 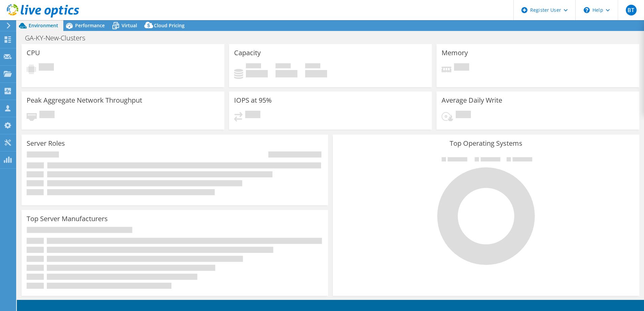 What do you see at coordinates (33, 53) in the screenshot?
I see `h3: CPU` at bounding box center [33, 53].